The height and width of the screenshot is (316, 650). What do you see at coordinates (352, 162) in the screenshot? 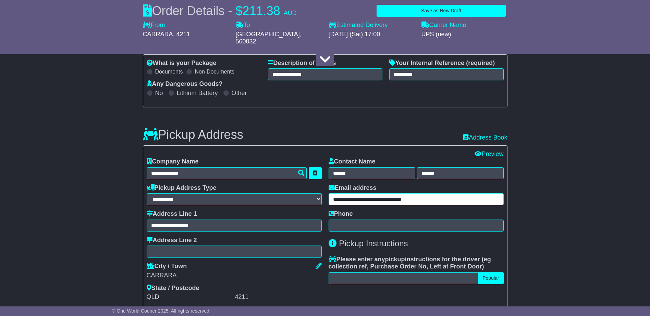
I see `label: Contact Name` at bounding box center [352, 162].